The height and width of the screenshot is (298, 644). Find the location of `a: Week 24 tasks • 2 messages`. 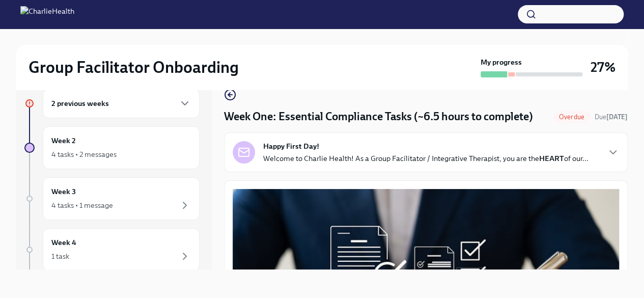

a: Week 24 tasks • 2 messages is located at coordinates (112, 148).